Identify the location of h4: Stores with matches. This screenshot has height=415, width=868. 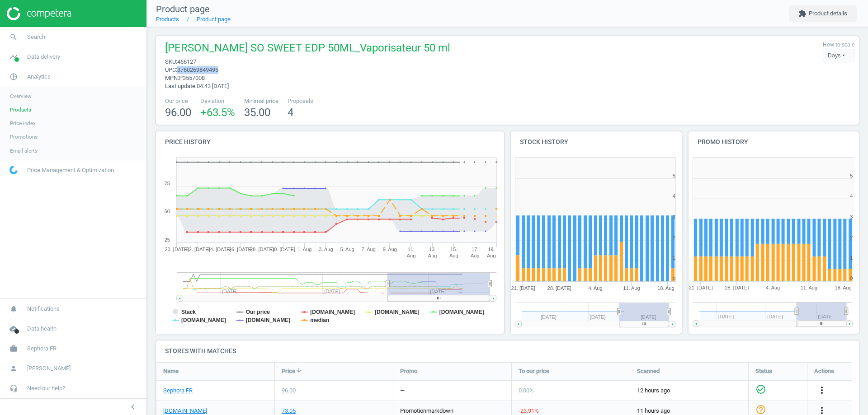
(507, 351).